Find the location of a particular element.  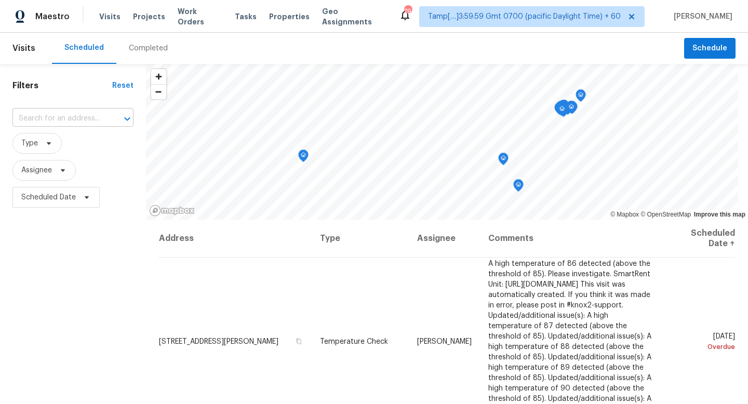

span: Maestro is located at coordinates (52, 17).